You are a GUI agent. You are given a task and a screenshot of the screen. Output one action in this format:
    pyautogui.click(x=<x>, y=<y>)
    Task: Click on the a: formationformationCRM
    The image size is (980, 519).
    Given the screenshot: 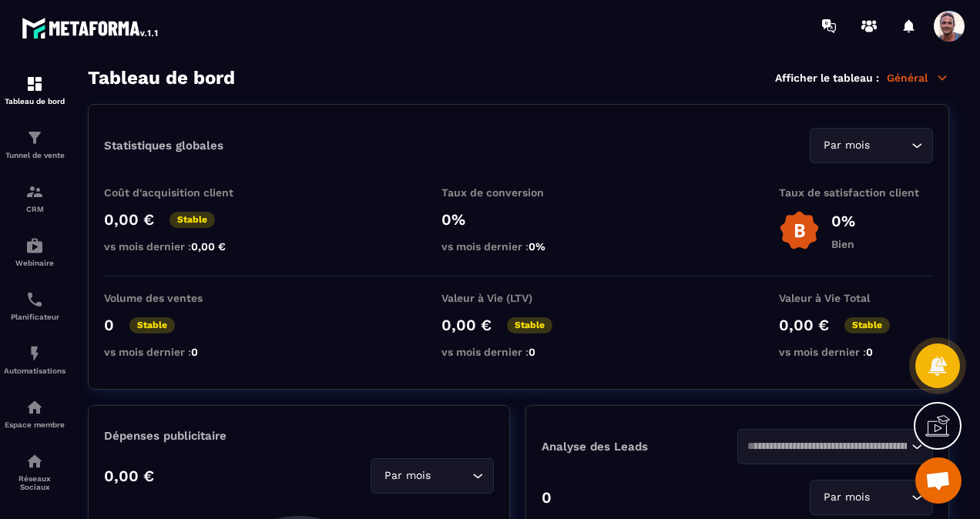 What is the action you would take?
    pyautogui.click(x=34, y=198)
    